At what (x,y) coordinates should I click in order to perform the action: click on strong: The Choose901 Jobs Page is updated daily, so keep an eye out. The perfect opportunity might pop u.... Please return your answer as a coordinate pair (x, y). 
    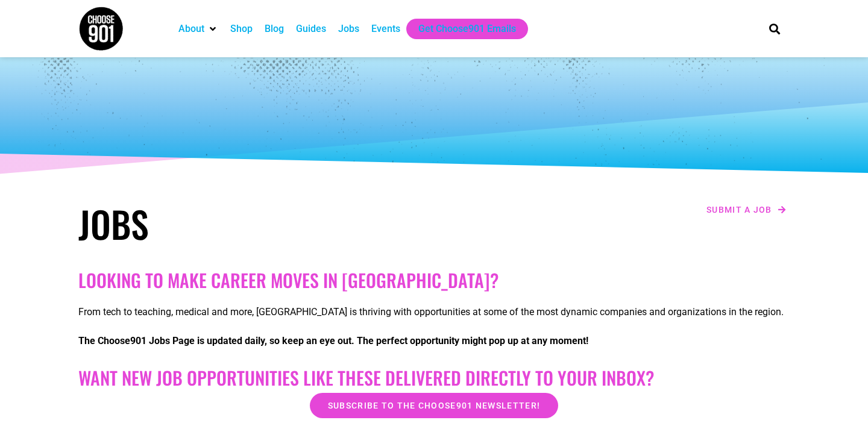
    Looking at the image, I should click on (333, 341).